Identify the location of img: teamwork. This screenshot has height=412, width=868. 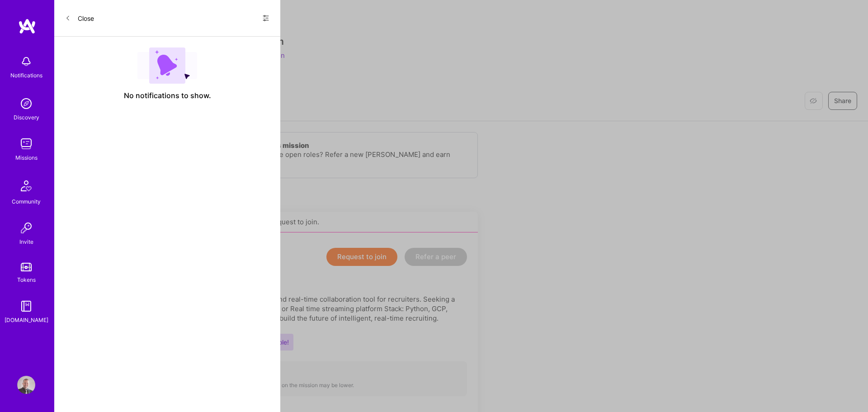
(26, 144).